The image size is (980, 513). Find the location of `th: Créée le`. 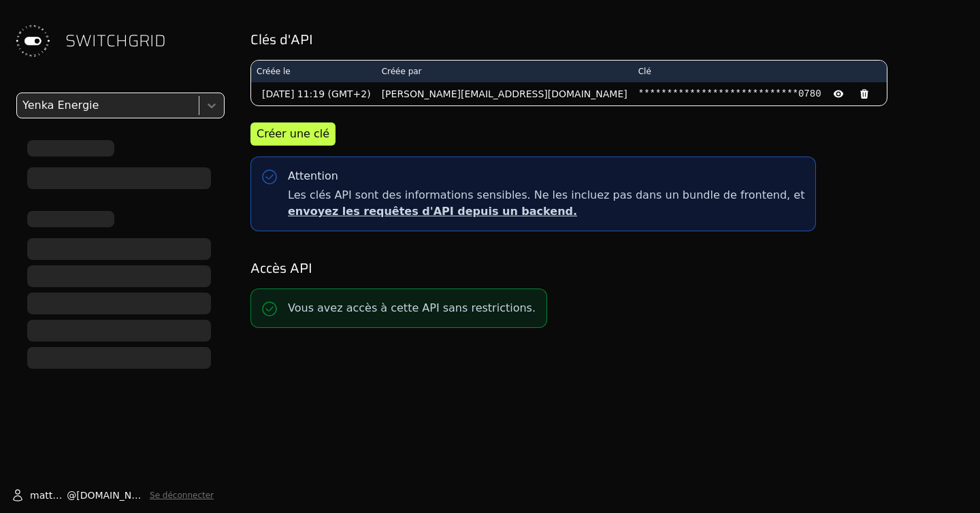

th: Créée le is located at coordinates (314, 72).